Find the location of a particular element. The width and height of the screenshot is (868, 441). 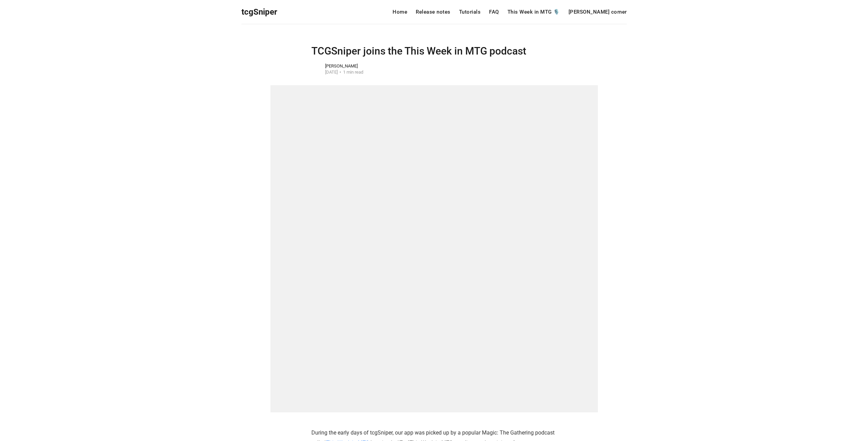

a: This Week in MTG 🎙️ is located at coordinates (534, 12).